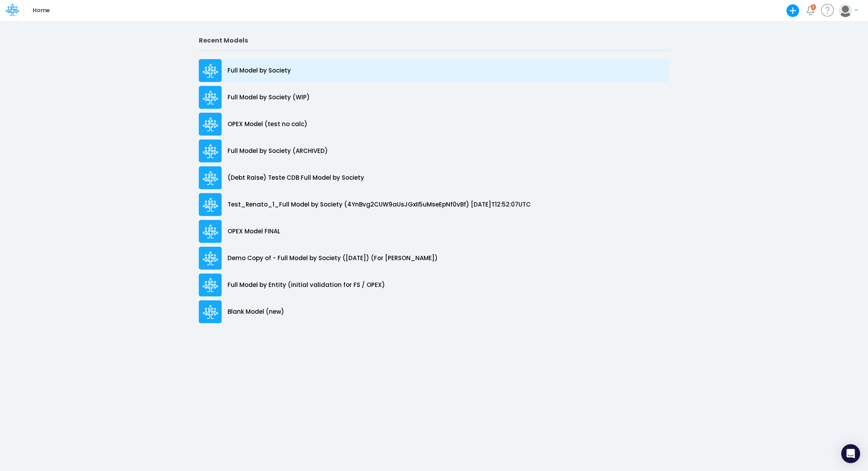 Image resolution: width=868 pixels, height=471 pixels. Describe the element at coordinates (434, 231) in the screenshot. I see `a: OPEX Model FINAL` at that location.